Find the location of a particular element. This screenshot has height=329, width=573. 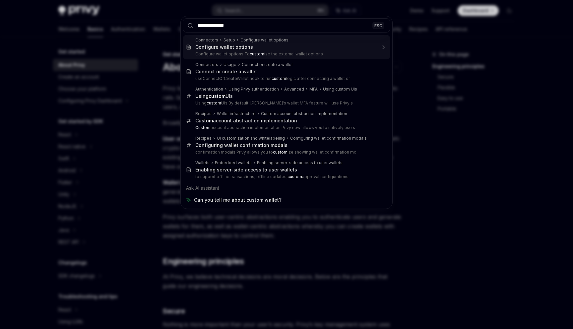

div: account abstraction implementation is located at coordinates (246, 121).